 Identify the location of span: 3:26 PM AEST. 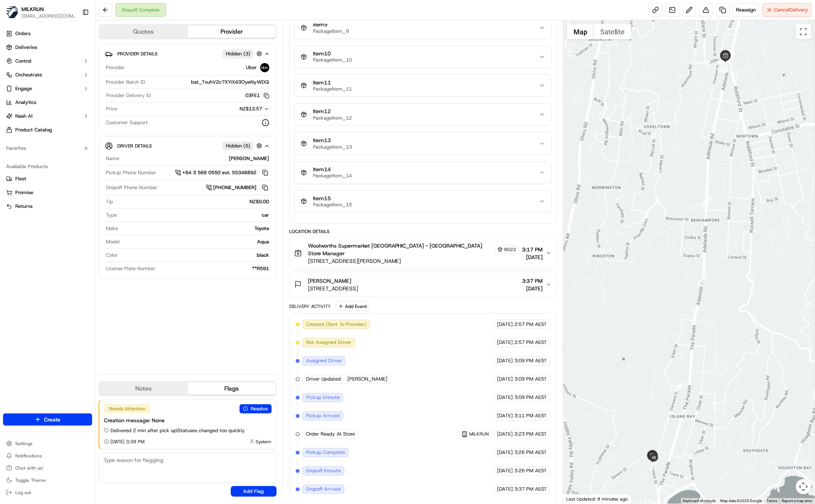
(530, 452).